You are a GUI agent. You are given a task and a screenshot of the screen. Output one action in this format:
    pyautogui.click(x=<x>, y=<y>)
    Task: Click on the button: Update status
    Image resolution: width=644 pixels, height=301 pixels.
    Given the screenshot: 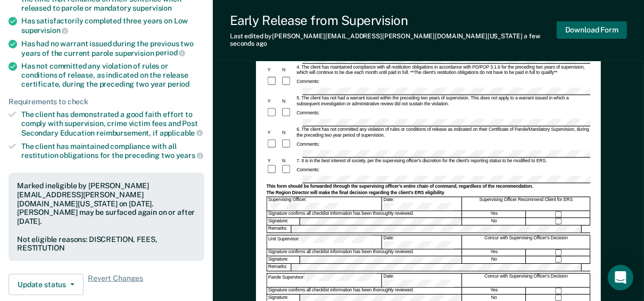 What is the action you would take?
    pyautogui.click(x=46, y=284)
    